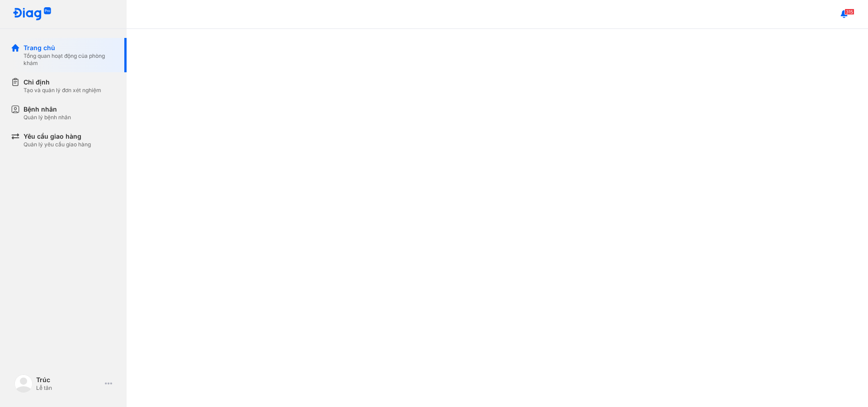 The width and height of the screenshot is (868, 407). I want to click on div: Tổng quan hoạt động của phòng khám, so click(69, 60).